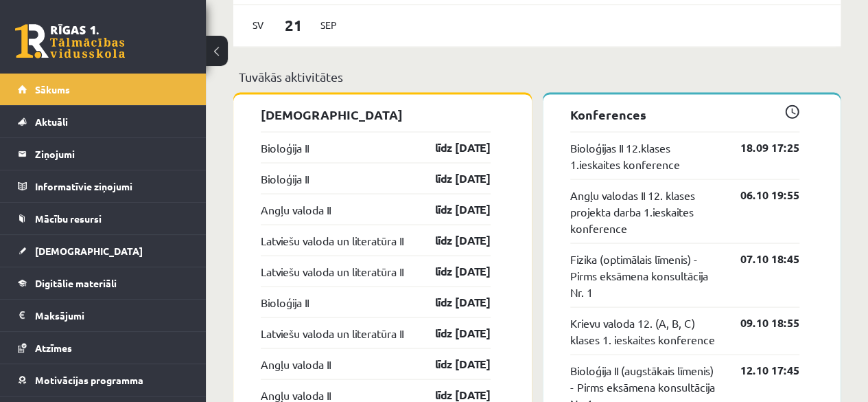 Image resolution: width=868 pixels, height=402 pixels. Describe the element at coordinates (103, 380) in the screenshot. I see `a: Motivācijas programma` at that location.